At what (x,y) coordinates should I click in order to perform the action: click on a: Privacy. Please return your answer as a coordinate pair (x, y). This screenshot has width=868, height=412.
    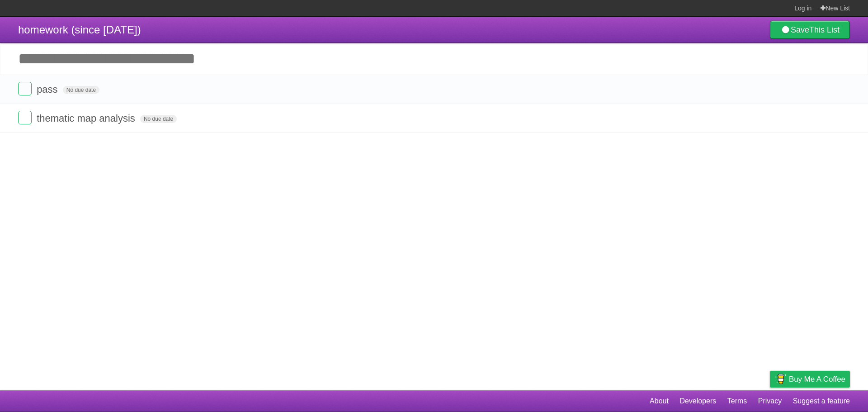
    Looking at the image, I should click on (769, 401).